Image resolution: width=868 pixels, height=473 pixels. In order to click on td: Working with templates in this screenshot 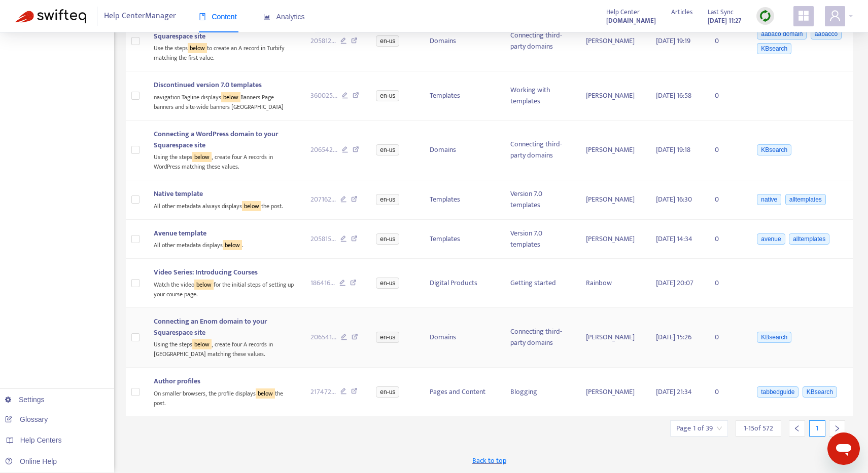, I will do `click(540, 95)`.